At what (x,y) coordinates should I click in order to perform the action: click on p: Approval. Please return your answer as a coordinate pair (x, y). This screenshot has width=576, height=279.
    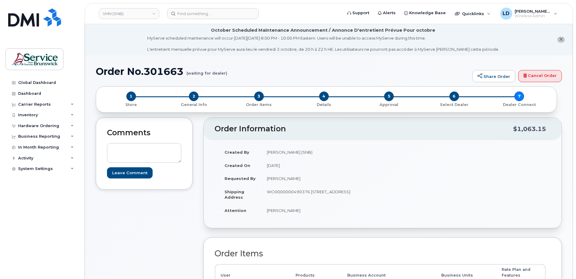
    Looking at the image, I should click on (389, 105).